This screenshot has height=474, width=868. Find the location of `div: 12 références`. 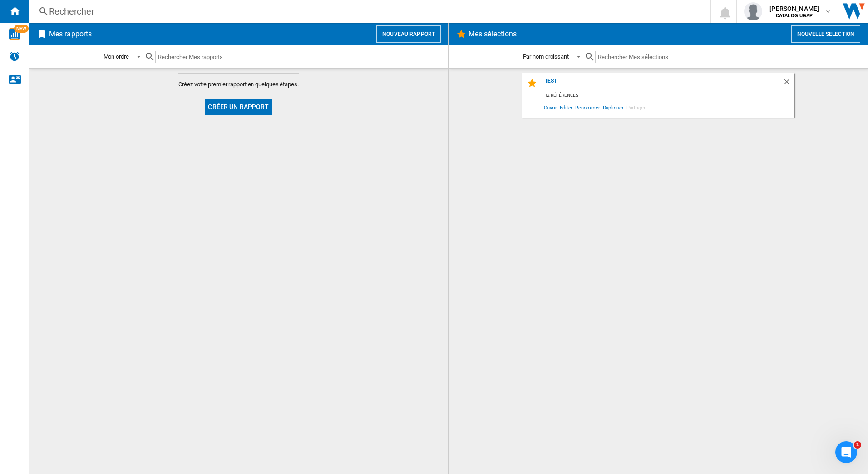

div: 12 références is located at coordinates (669, 96).